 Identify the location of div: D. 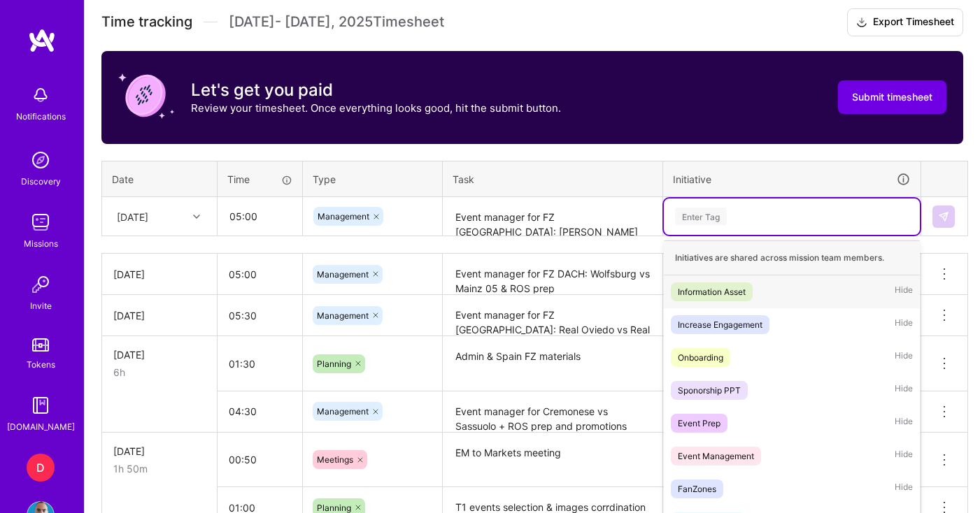
(41, 468).